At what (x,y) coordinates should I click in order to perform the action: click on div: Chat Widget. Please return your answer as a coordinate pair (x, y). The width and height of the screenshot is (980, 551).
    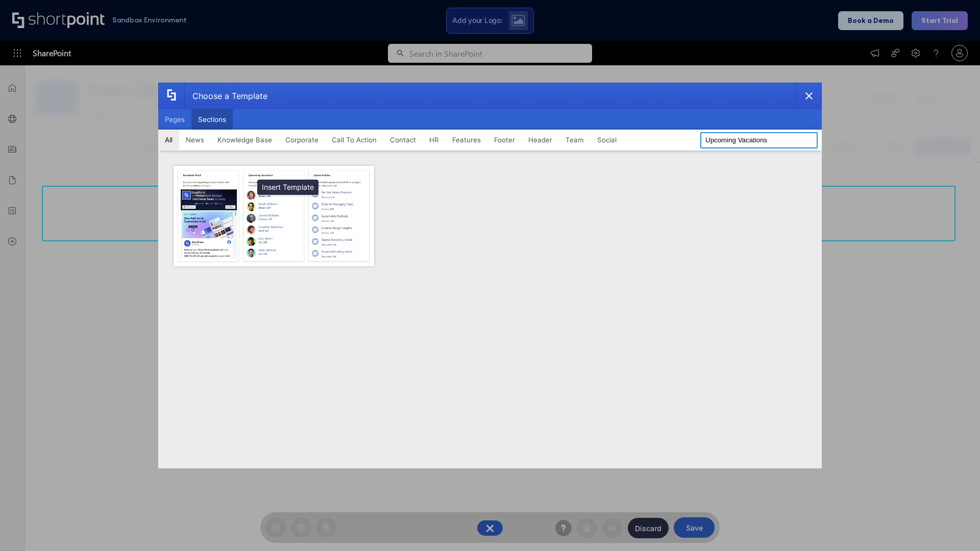
    Looking at the image, I should click on (955, 526).